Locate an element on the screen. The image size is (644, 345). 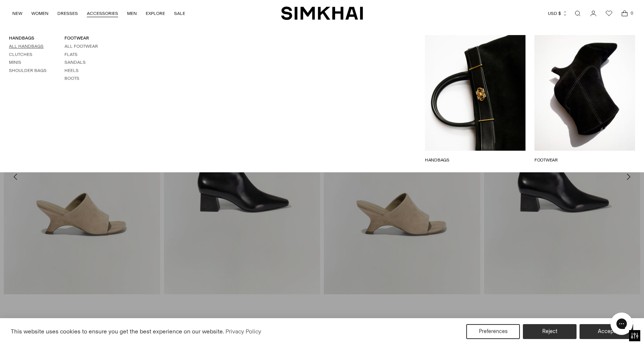
a: SIMKHAI is located at coordinates (322, 13).